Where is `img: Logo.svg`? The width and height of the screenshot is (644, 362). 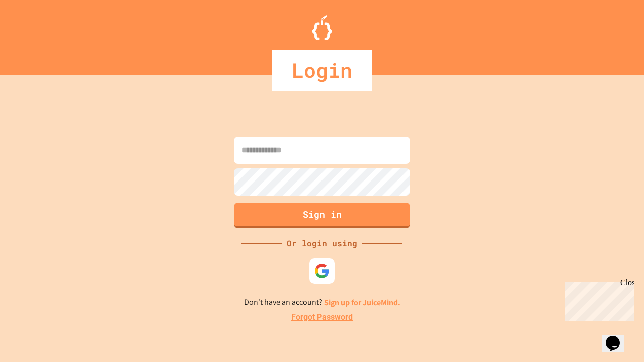
img: Logo.svg is located at coordinates (322, 28).